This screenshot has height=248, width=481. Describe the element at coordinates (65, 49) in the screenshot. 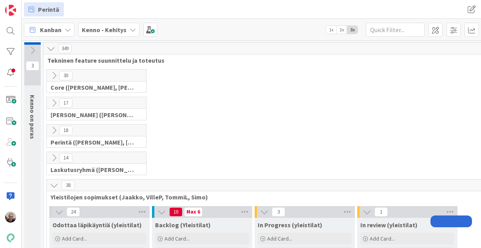

I see `span: 349` at that location.